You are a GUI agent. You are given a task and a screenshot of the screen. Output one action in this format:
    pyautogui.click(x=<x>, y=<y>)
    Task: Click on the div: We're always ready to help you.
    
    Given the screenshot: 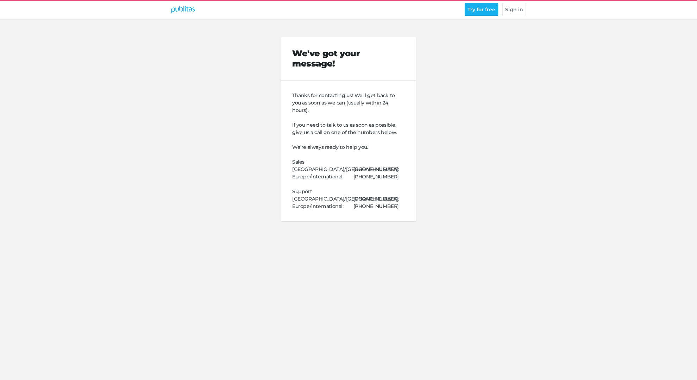 What is the action you would take?
    pyautogui.click(x=349, y=147)
    